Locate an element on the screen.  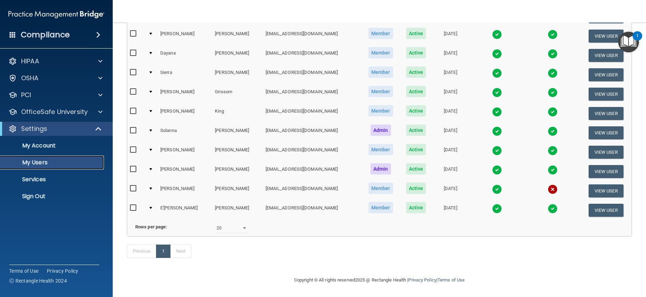
b: Rows per page: is located at coordinates (151, 227).